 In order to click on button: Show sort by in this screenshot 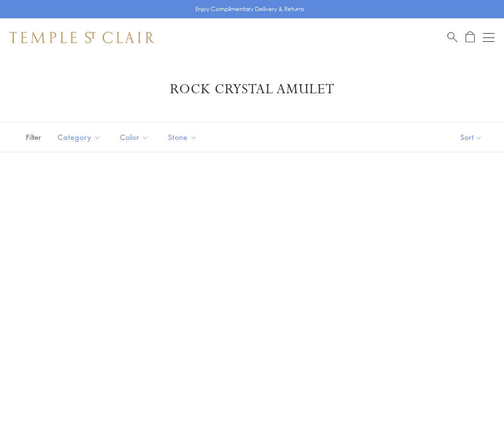, I will do `click(471, 137)`.